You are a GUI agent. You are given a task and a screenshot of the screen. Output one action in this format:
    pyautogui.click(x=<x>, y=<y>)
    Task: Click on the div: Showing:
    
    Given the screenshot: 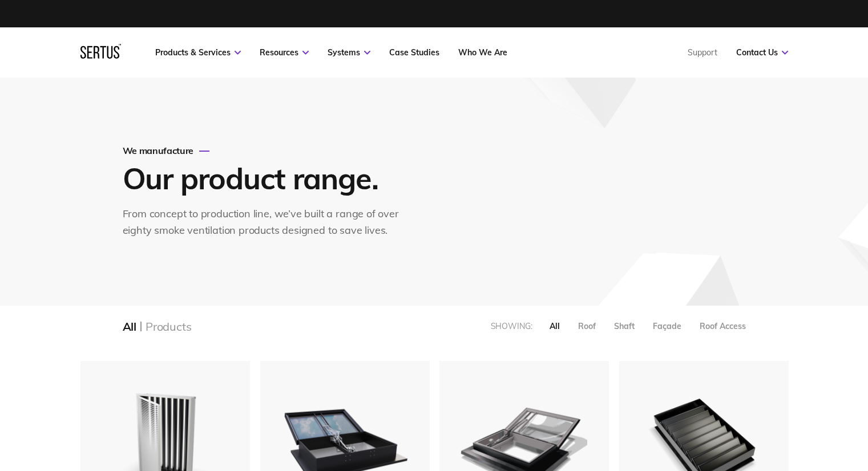 What is the action you would take?
    pyautogui.click(x=512, y=326)
    